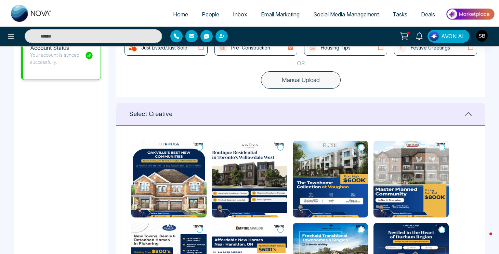 The width and height of the screenshot is (499, 254). I want to click on p: Festive Greetings, so click(430, 48).